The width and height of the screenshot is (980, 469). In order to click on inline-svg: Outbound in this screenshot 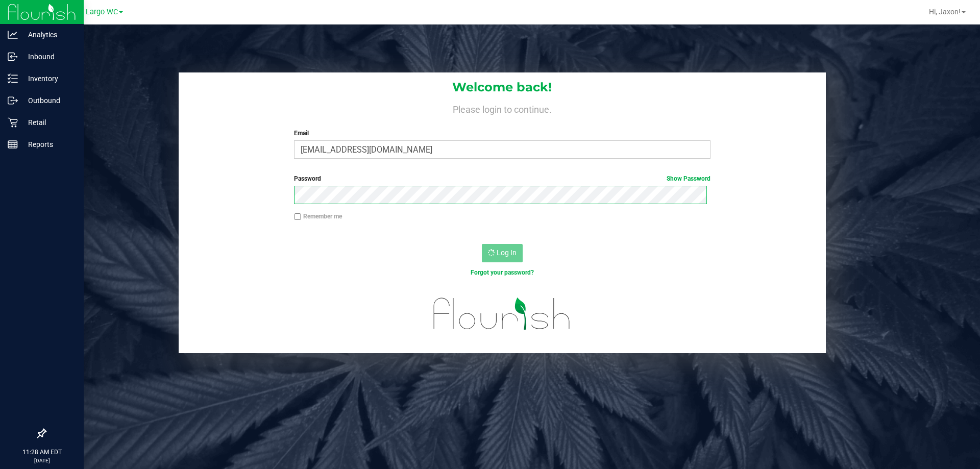, I will do `click(13, 101)`.